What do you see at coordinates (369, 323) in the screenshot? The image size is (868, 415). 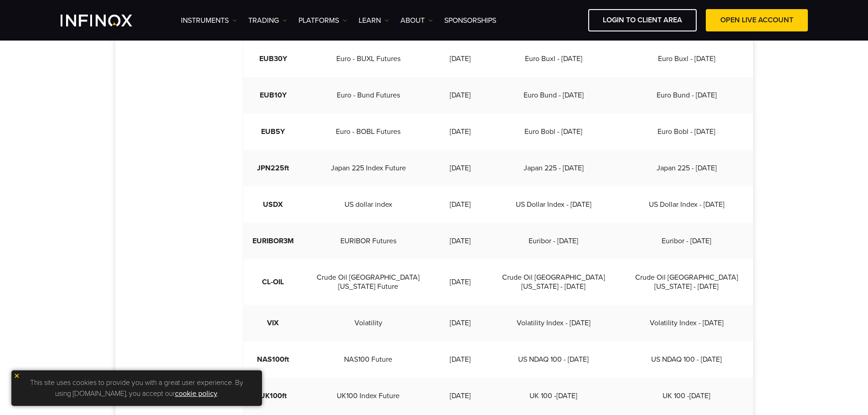 I see `td: Volatility` at bounding box center [369, 323].